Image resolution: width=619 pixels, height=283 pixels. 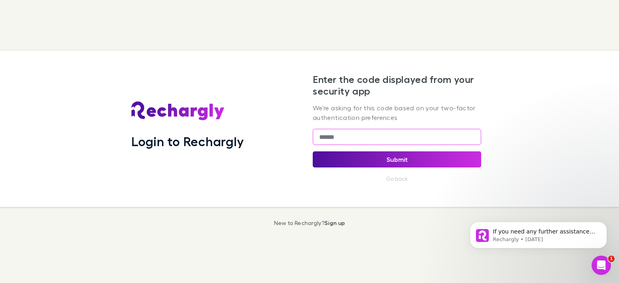 What do you see at coordinates (25, 31) in the screenshot?
I see `img: Profile image for Rechargly` at bounding box center [25, 31].